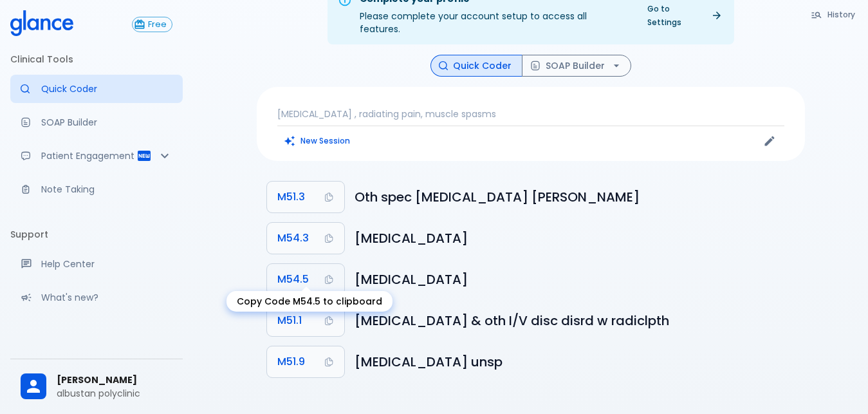 Image resolution: width=868 pixels, height=414 pixels. I want to click on p: Quick Coder, so click(107, 89).